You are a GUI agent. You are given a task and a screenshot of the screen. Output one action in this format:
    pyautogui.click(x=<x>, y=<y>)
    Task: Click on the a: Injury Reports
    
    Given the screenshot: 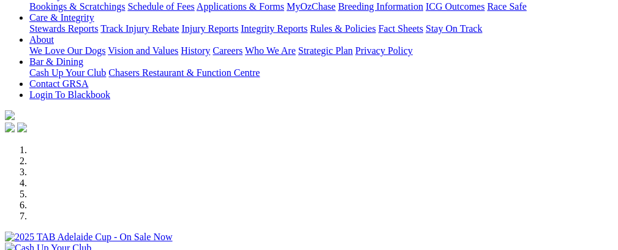 What is the action you would take?
    pyautogui.click(x=210, y=28)
    